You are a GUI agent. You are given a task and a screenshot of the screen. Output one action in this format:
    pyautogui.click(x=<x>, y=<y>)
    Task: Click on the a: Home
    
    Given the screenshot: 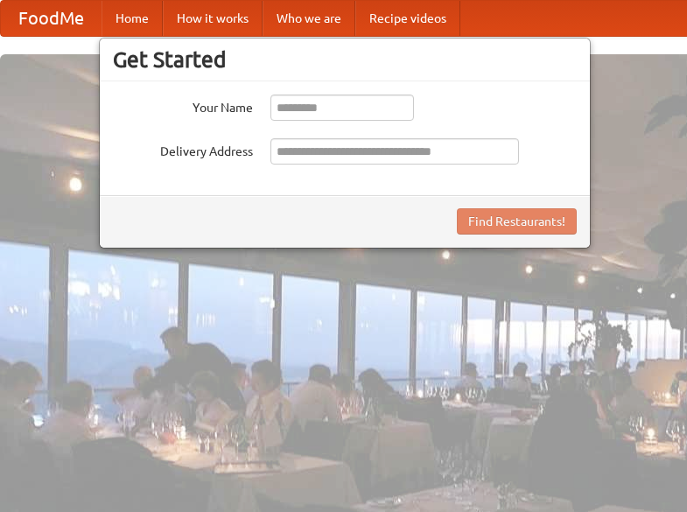 What is the action you would take?
    pyautogui.click(x=132, y=18)
    